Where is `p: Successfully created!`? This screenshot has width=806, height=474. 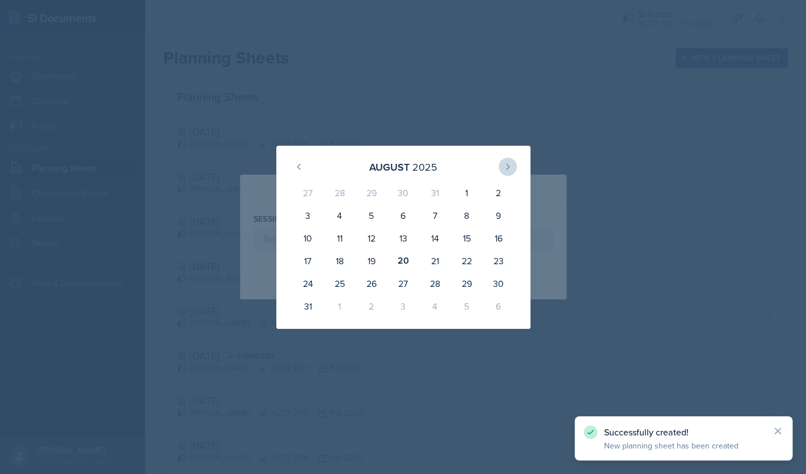 p: Successfully created! is located at coordinates (683, 432).